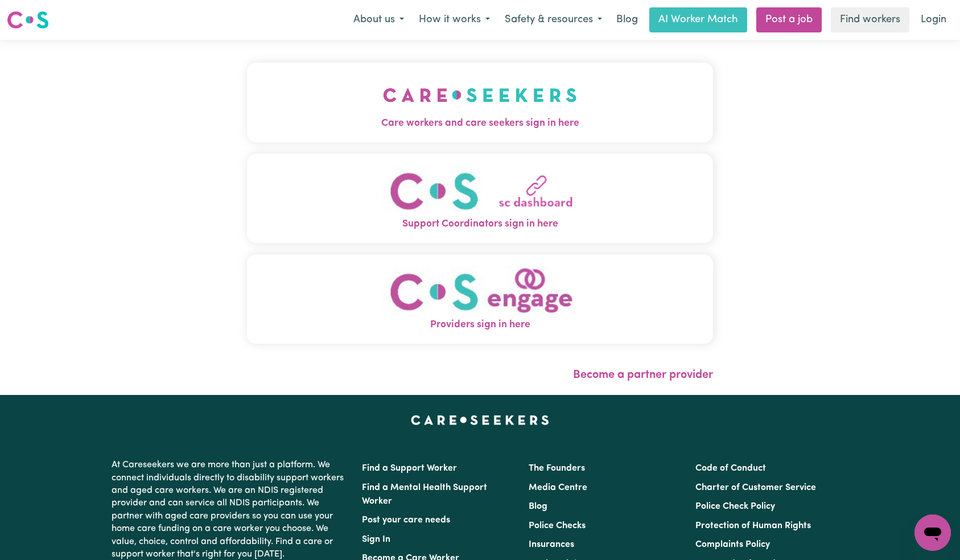  What do you see at coordinates (788, 20) in the screenshot?
I see `a: Post a job` at bounding box center [788, 20].